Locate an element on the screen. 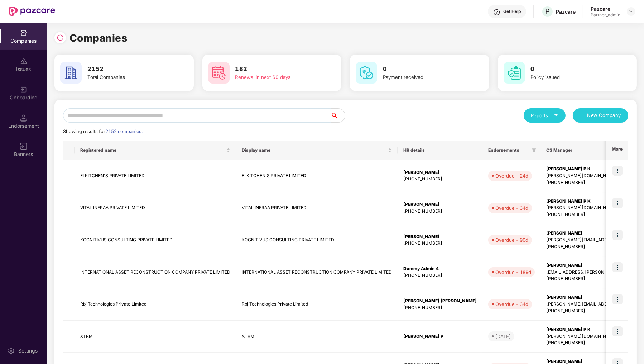 This screenshot has height=364, width=644. button: plusNew Company is located at coordinates (600, 116).